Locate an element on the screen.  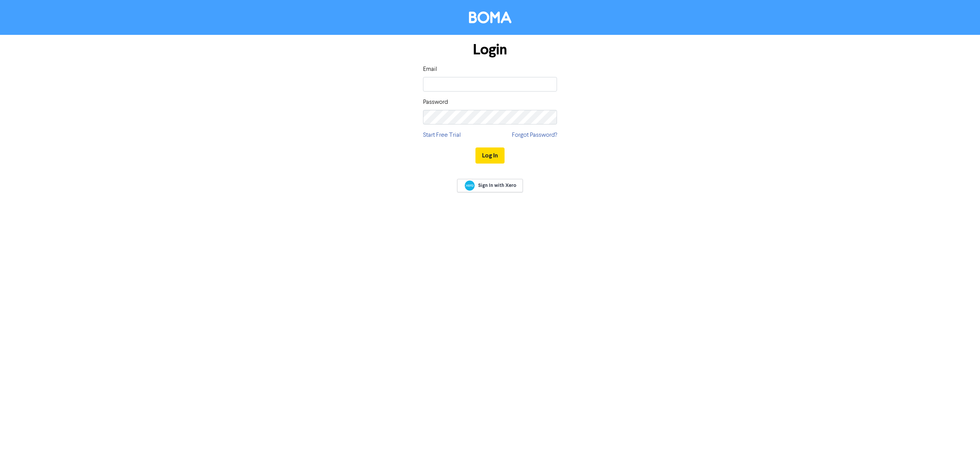
label: Email is located at coordinates (430, 69).